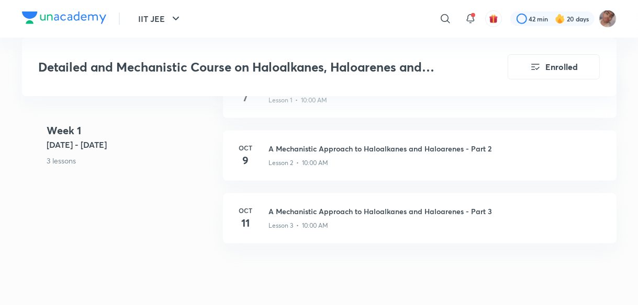  Describe the element at coordinates (299, 226) in the screenshot. I see `p: Lesson 3 • 10:00 AM` at that location.